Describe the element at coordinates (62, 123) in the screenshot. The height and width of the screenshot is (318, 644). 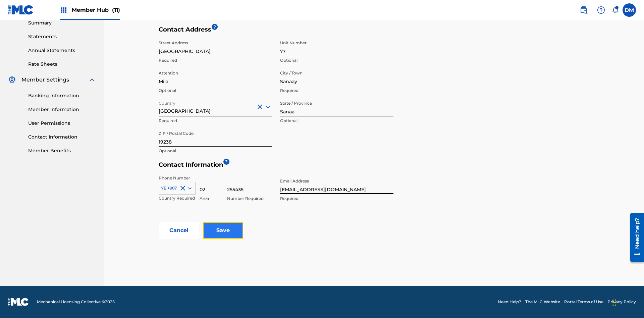
I see `a: User Permissions` at that location.